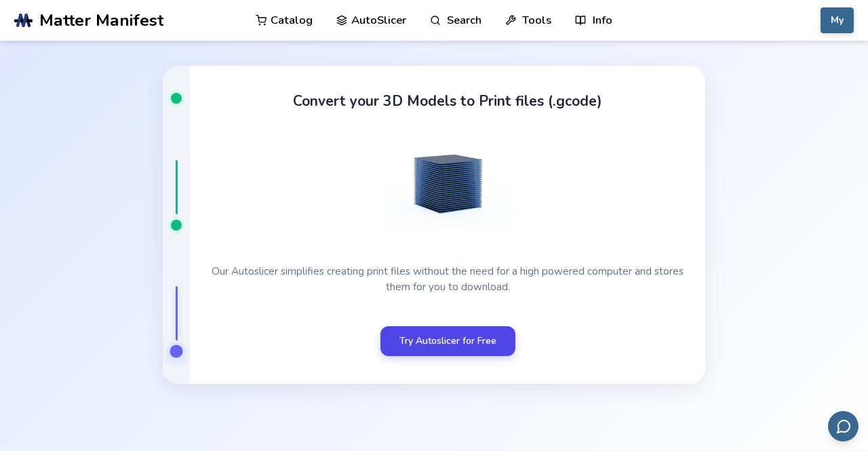 The image size is (868, 451). Describe the element at coordinates (837, 21) in the screenshot. I see `button: My` at that location.